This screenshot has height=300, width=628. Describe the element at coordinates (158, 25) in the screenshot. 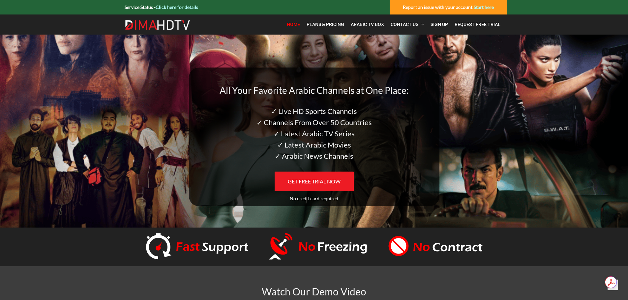

I see `img: Dima HDTV` at that location.